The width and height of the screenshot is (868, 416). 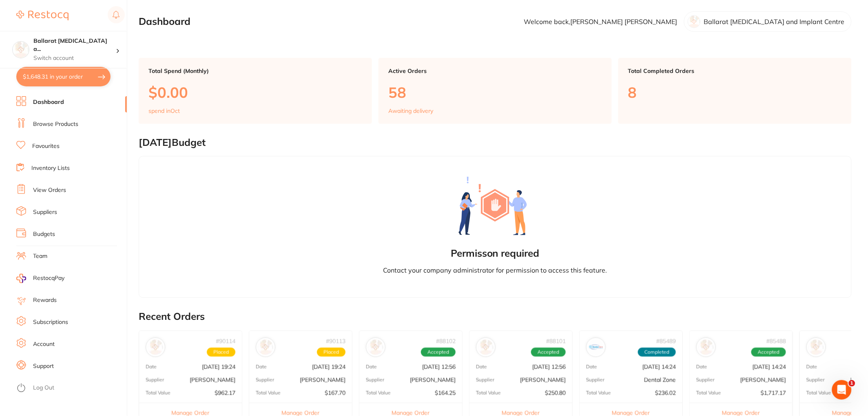 I want to click on a: Subscriptions, so click(x=50, y=322).